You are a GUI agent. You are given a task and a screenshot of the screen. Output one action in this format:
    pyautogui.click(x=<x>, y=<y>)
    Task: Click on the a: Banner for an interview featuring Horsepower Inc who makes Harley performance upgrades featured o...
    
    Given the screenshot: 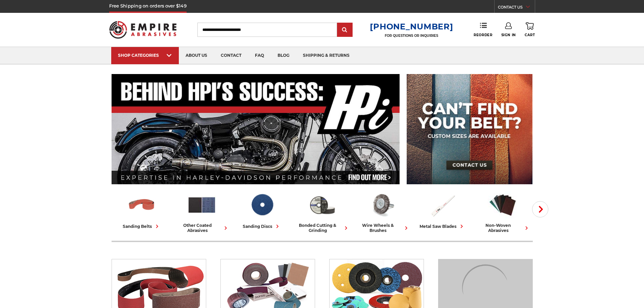 What is the action you would take?
    pyautogui.click(x=256, y=129)
    